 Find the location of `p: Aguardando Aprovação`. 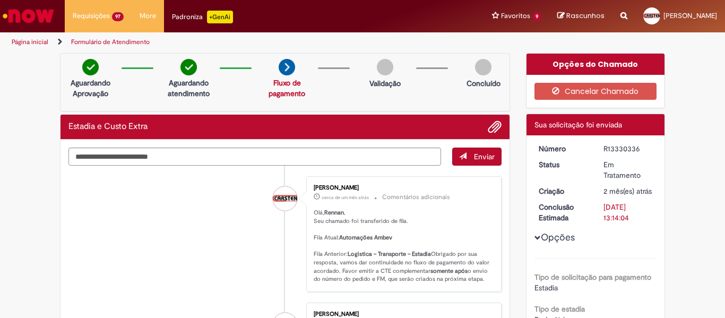

p: Aguardando Aprovação is located at coordinates (90, 88).